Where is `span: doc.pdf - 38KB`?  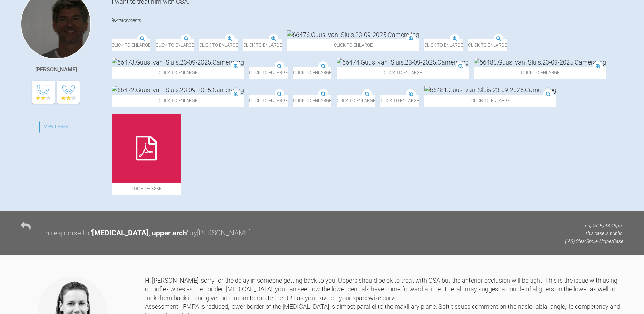 span: doc.pdf - 38KB is located at coordinates (146, 188).